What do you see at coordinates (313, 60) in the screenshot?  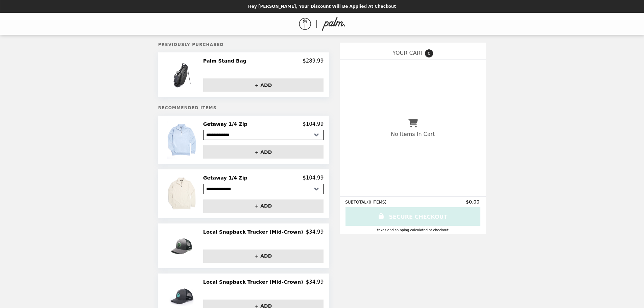 I see `p: $289.99` at bounding box center [313, 60].